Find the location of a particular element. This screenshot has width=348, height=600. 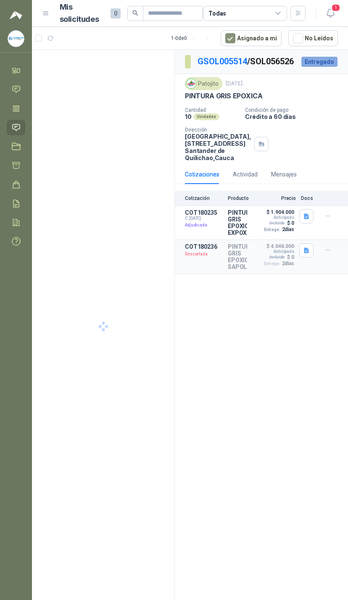

div: Unidades is located at coordinates (206, 117).